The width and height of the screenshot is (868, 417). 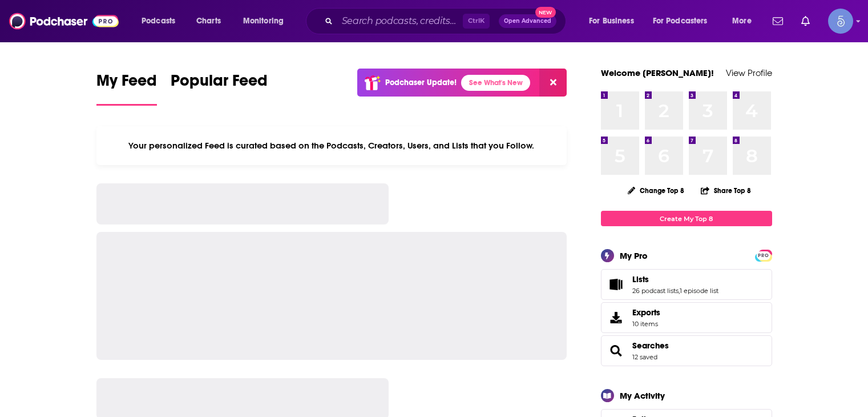 What do you see at coordinates (263, 21) in the screenshot?
I see `span: Monitoring` at bounding box center [263, 21].